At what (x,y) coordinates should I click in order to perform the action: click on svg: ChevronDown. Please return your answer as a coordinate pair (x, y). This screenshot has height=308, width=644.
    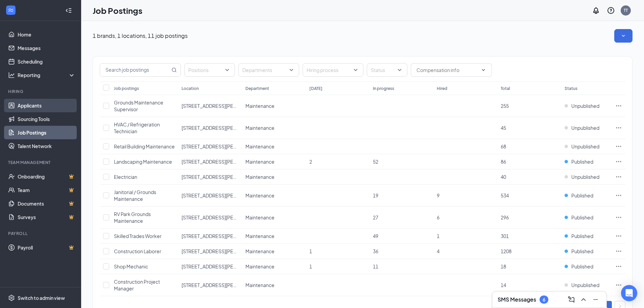
    Looking at the image, I should click on (483, 70).